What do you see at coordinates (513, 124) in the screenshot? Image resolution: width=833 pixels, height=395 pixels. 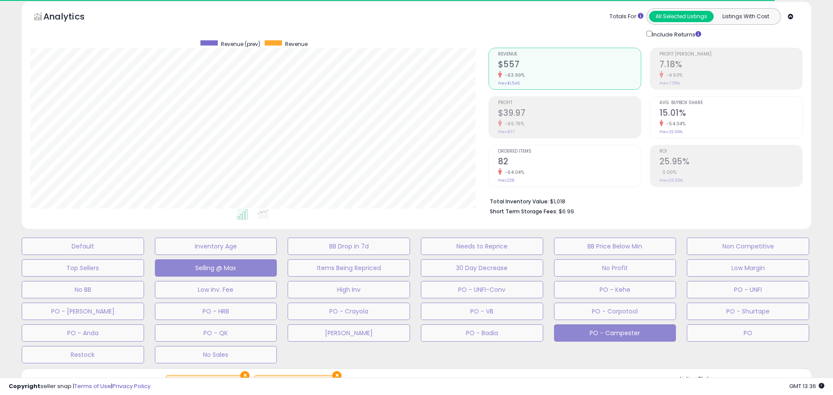 I see `small: -65.76%` at bounding box center [513, 124].